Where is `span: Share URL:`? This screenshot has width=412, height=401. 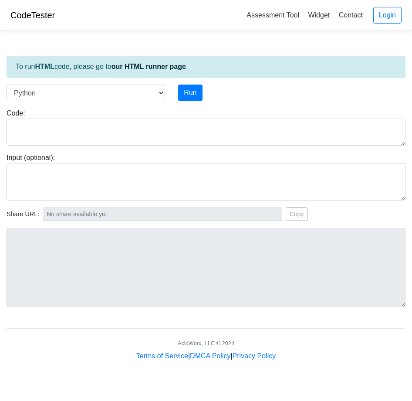
span: Share URL: is located at coordinates (23, 214).